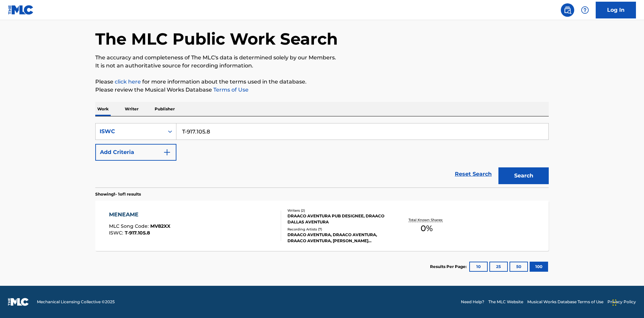 This screenshot has width=644, height=318. Describe the element at coordinates (622, 302) in the screenshot. I see `a: Privacy Policy` at that location.